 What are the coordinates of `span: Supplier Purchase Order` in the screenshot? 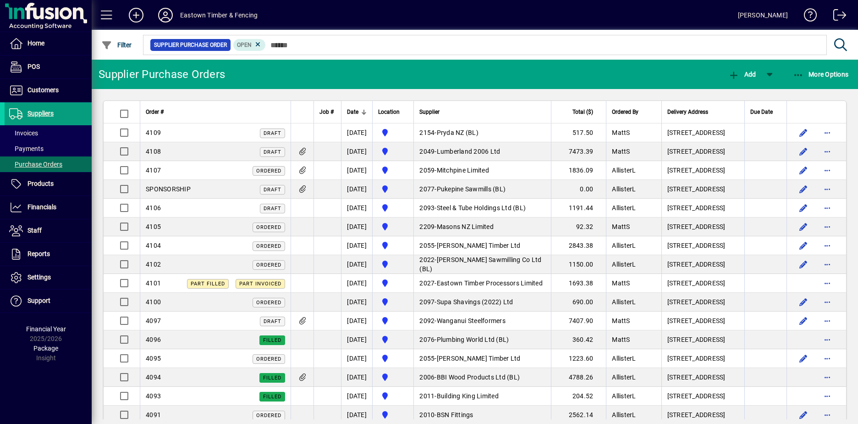 It's located at (190, 45).